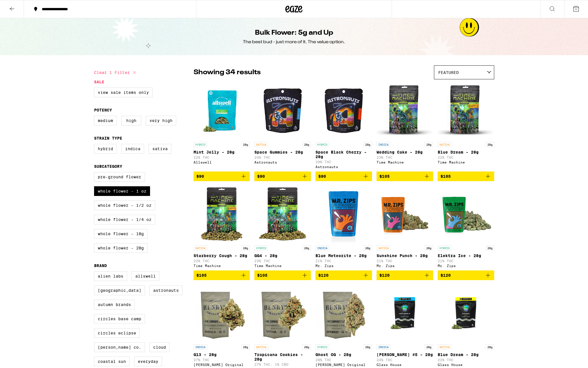  I want to click on img: Astronauts - Space Black Cherry - 28g, so click(343, 110).